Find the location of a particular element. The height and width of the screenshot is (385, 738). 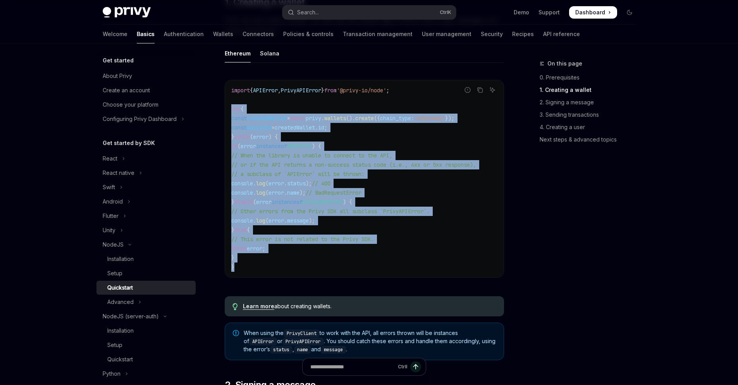

svg: Tip is located at coordinates (235, 306).